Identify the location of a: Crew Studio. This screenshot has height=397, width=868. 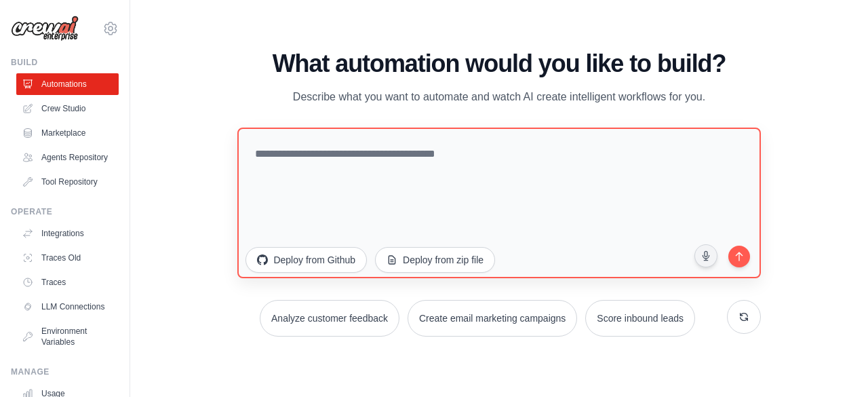
(67, 108).